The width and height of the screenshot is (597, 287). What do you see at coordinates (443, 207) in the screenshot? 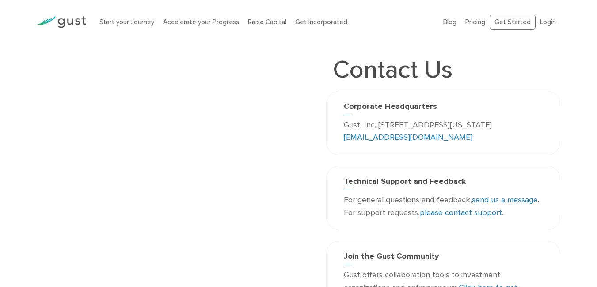
I see `p: For general questions and feedback, . For support requests, .` at bounding box center [443, 207].